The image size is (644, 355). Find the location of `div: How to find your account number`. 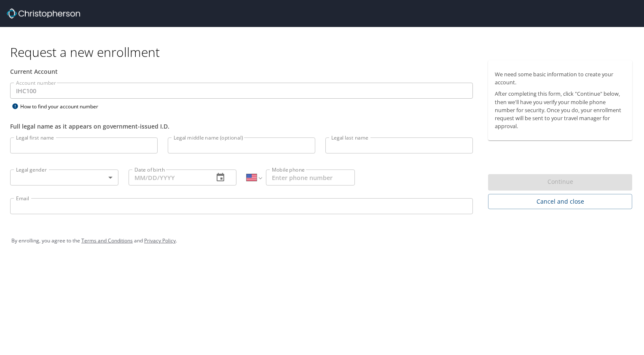

div: How to find your account number is located at coordinates (63, 106).